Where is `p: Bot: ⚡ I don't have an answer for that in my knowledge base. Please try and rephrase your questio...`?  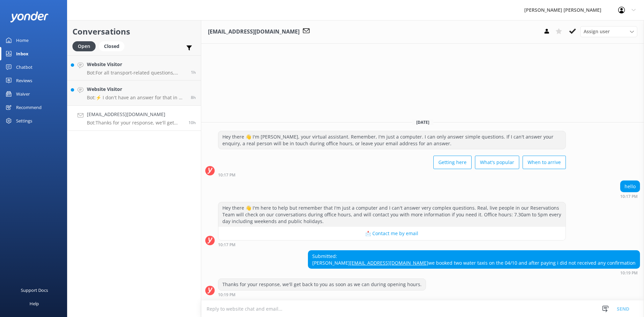
p: Bot: ⚡ I don't have an answer for that in my knowledge base. Please try and rephrase your questio... is located at coordinates (136, 98).